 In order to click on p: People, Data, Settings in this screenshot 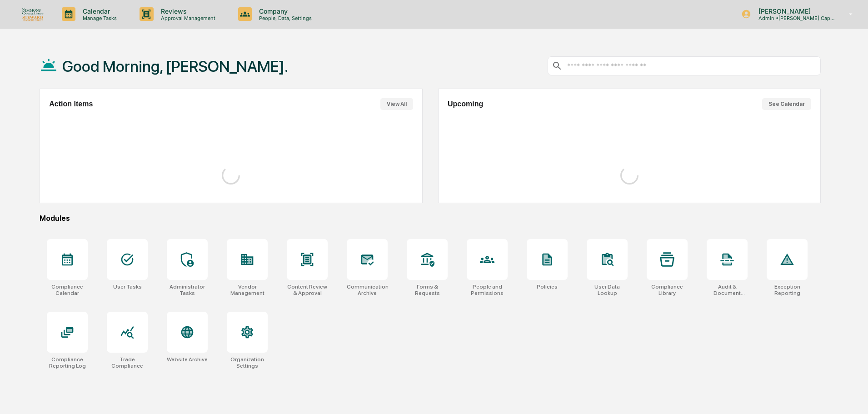, I will do `click(284, 18)`.